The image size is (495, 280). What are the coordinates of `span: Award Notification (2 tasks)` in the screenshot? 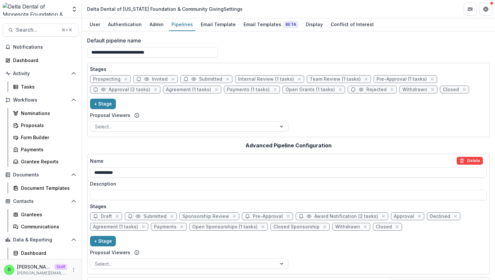 It's located at (346, 217).